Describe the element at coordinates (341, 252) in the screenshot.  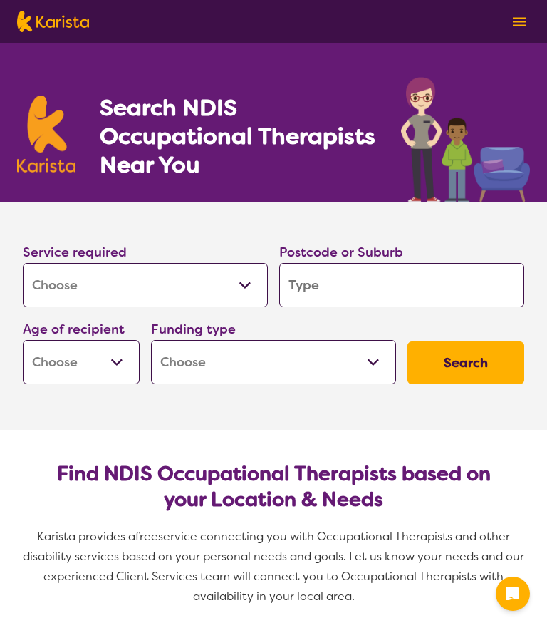
I see `label: Postcode or Suburb` at that location.